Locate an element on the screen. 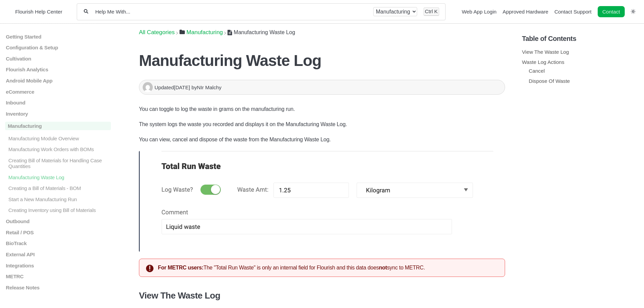  p: eCommerce is located at coordinates (58, 91).